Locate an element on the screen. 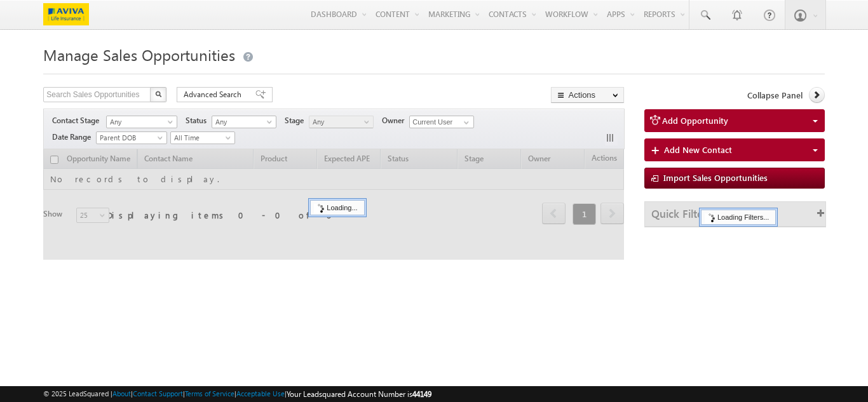 Image resolution: width=868 pixels, height=402 pixels. a: Terms of Service is located at coordinates (210, 394).